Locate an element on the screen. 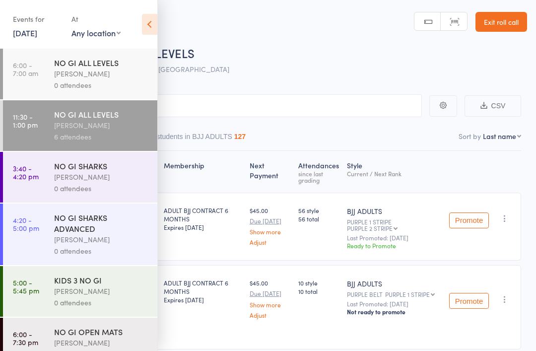 The width and height of the screenshot is (536, 351). span: 56 total is located at coordinates (318, 218).